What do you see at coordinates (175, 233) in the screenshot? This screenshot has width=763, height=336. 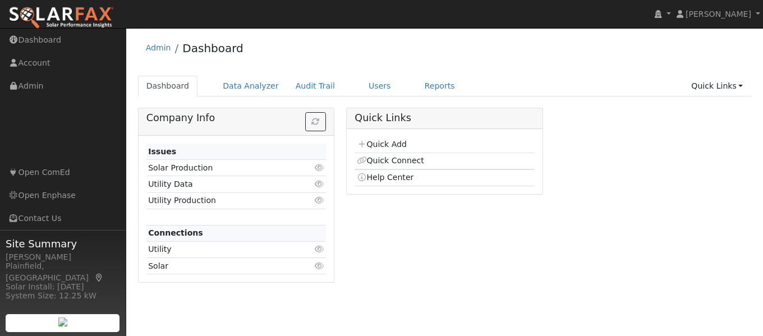 I see `strong: Connections` at bounding box center [175, 233].